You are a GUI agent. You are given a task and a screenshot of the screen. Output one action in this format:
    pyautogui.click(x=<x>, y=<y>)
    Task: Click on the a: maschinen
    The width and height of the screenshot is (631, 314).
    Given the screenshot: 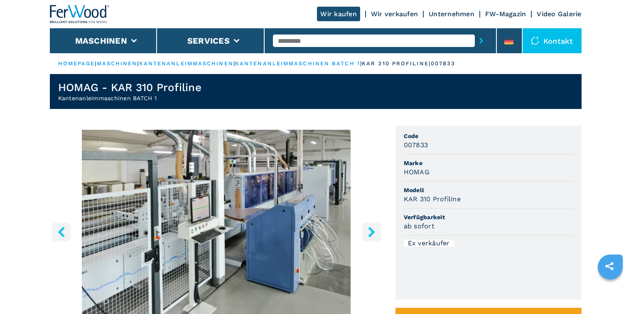 What is the action you would take?
    pyautogui.click(x=117, y=63)
    